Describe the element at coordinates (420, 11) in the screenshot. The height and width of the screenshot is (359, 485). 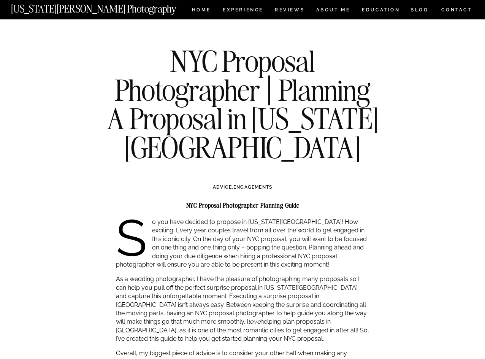
I see `a: BLOG` at that location.